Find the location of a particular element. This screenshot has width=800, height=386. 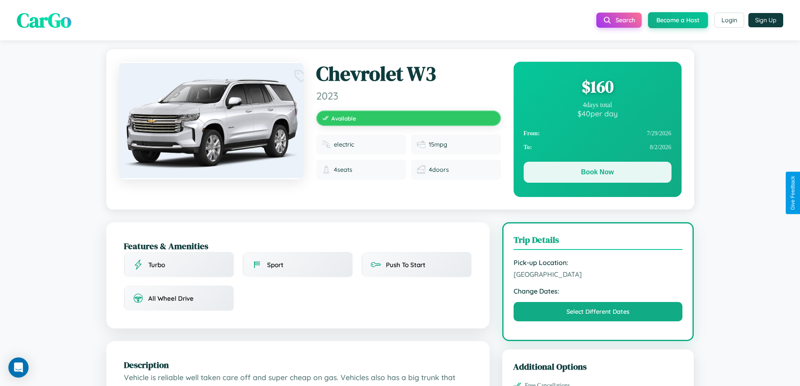

h3: Trip Details is located at coordinates (598, 241).